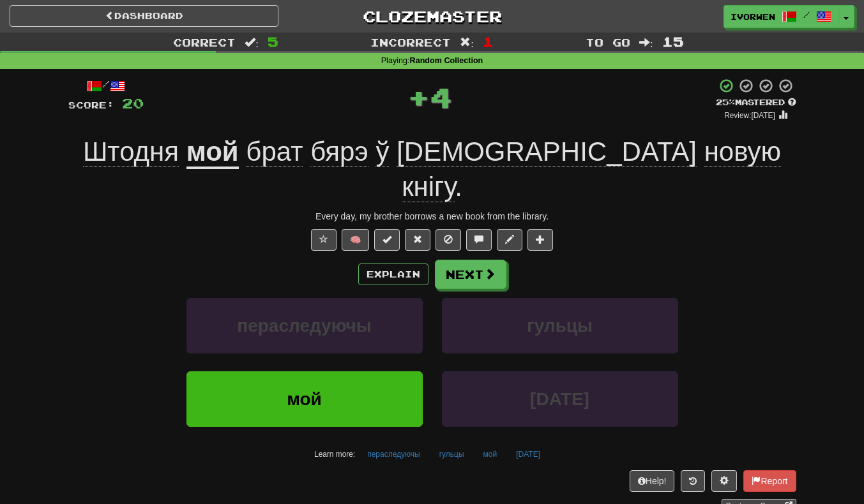 This screenshot has width=864, height=504. I want to click on span: 1, so click(488, 41).